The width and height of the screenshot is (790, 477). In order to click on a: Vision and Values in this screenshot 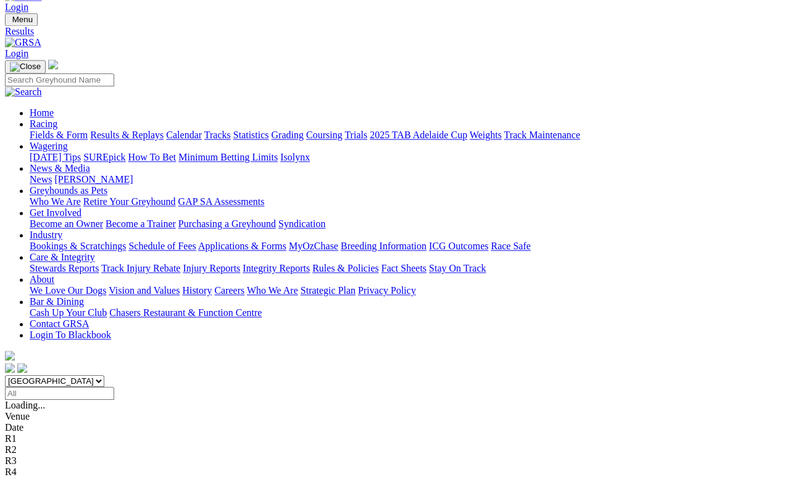, I will do `click(144, 290)`.